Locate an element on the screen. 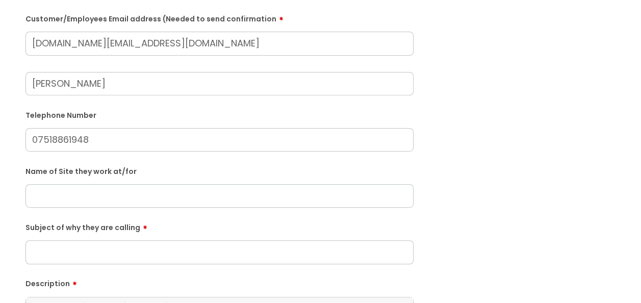  label: Customer/Employees Email address (Needed to send confirmation is located at coordinates (219, 17).